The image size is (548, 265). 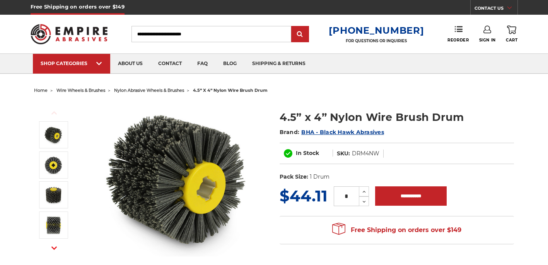 I want to click on a: nylon abrasive wheels & brushes, so click(x=149, y=90).